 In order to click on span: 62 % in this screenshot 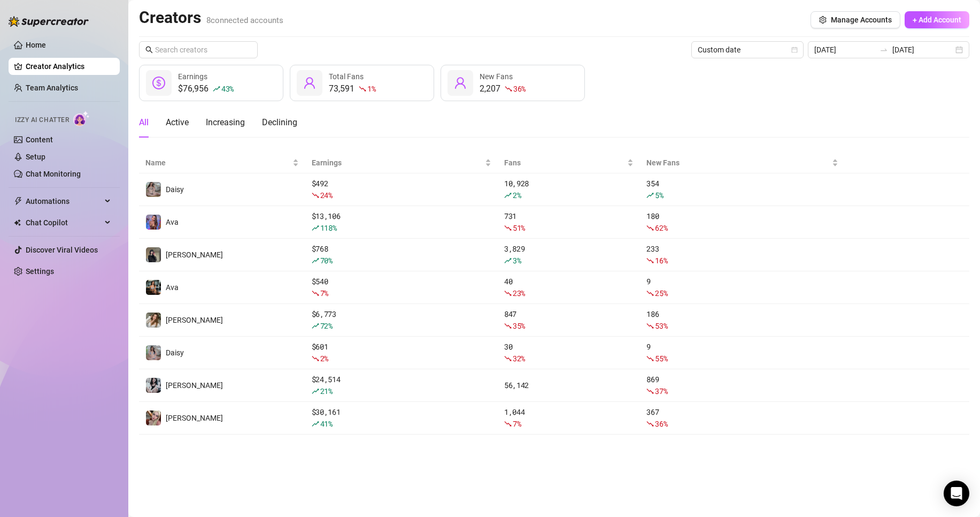, I will do `click(661, 227)`.